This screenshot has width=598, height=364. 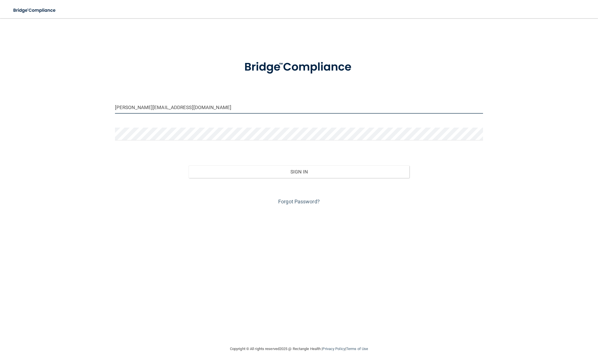 I want to click on button: Sign In, so click(x=299, y=172).